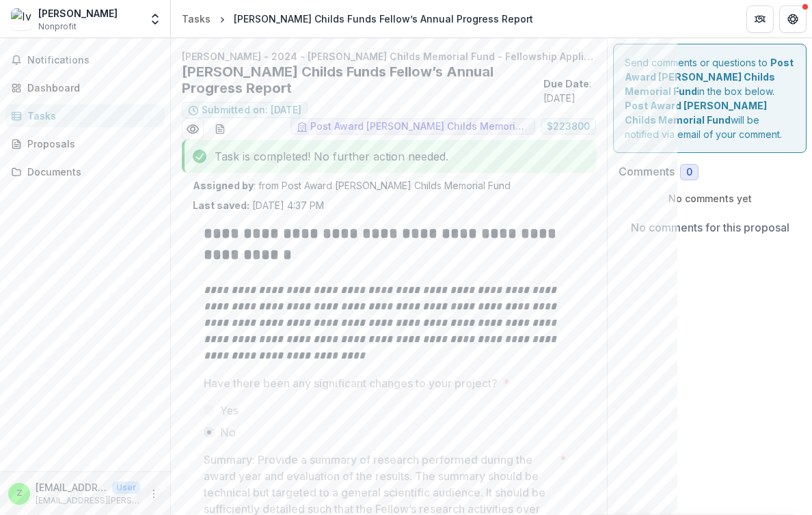 The image size is (812, 515). Describe the element at coordinates (358, 18) in the screenshot. I see `nav: breadcrumb` at that location.